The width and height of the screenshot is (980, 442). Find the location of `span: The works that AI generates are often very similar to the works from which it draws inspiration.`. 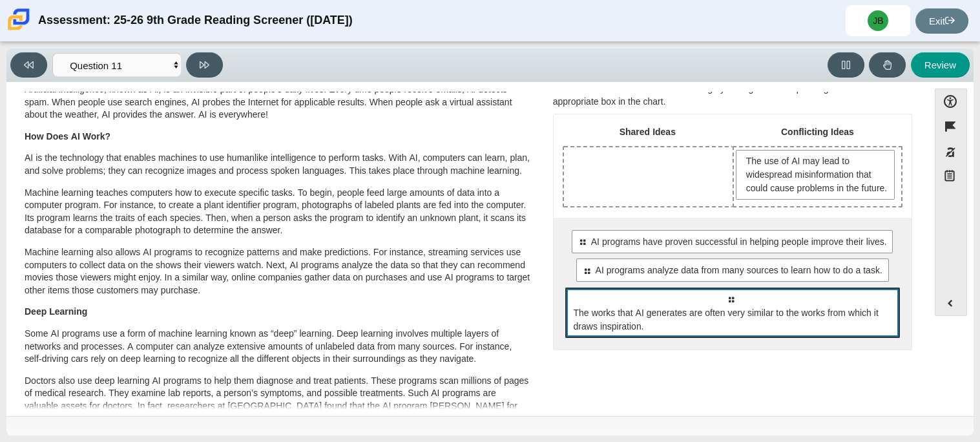

span: The works that AI generates are often very similar to the works from which it draws inspiration. is located at coordinates (733, 320).